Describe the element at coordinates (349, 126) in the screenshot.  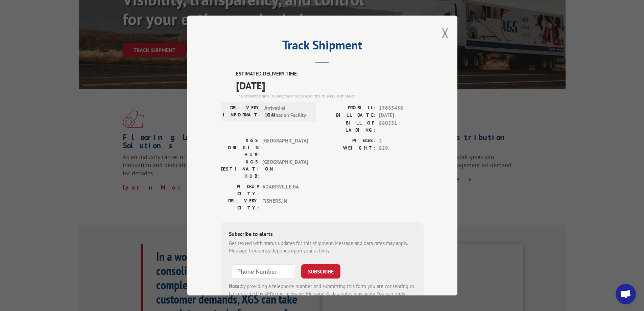
I see `label: BILL OF LADING:` at that location.